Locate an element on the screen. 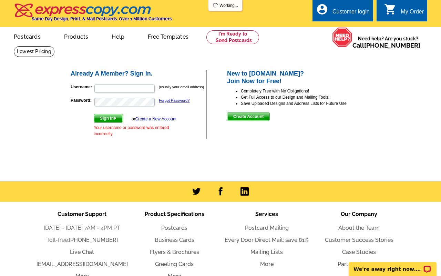 The image size is (441, 276). li: Completely Free with No Obligations! is located at coordinates (306, 91).